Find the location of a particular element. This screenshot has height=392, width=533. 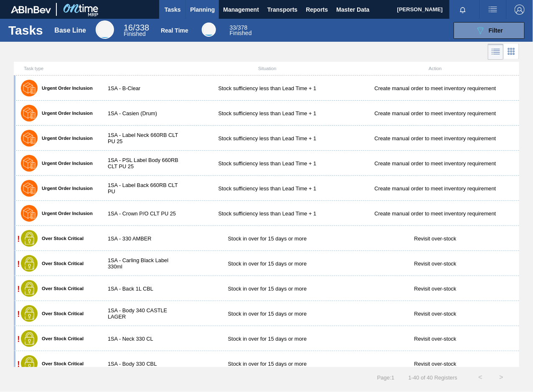

div: 1SA - Crown P/O CLT PU 25 is located at coordinates (141, 213).